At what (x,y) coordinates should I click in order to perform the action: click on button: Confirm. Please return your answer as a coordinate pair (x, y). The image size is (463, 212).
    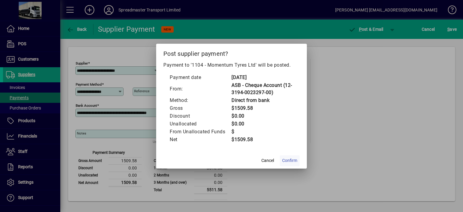
    Looking at the image, I should click on (290, 161).